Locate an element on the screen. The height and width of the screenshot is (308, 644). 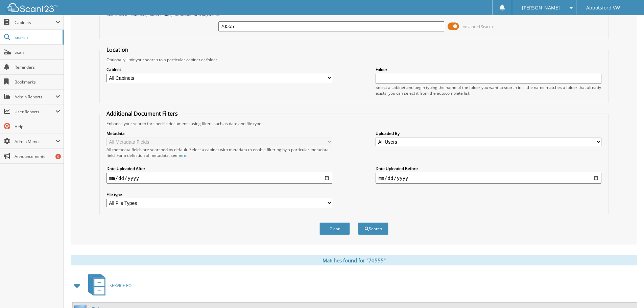
button: Search is located at coordinates (373, 229).